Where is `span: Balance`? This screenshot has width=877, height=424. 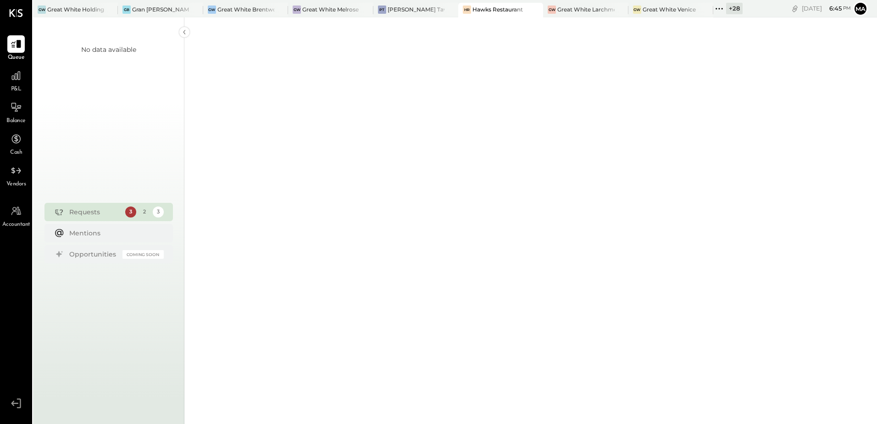
span: Balance is located at coordinates (16, 121).